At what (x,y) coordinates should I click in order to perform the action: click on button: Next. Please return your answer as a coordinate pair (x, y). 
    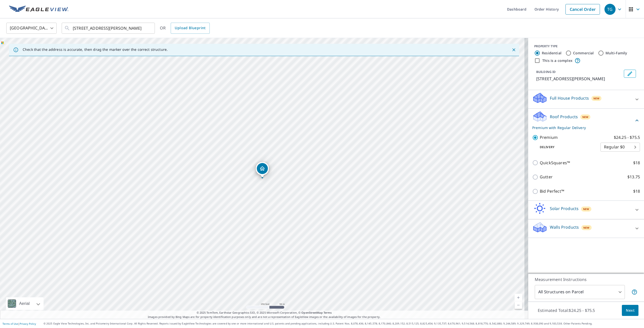
    Looking at the image, I should click on (630, 310).